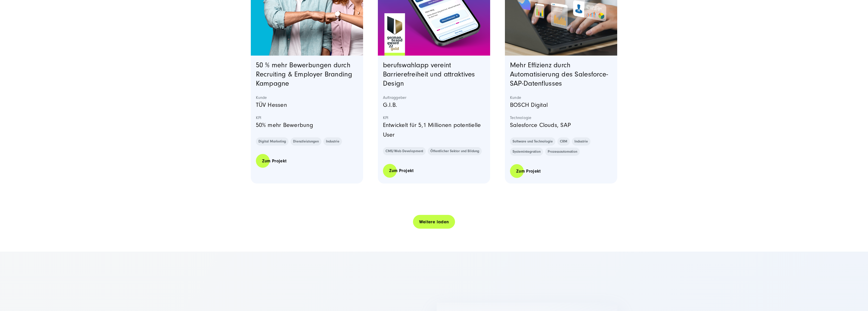 The width and height of the screenshot is (868, 311). I want to click on strong: Auftraggeber, so click(434, 97).